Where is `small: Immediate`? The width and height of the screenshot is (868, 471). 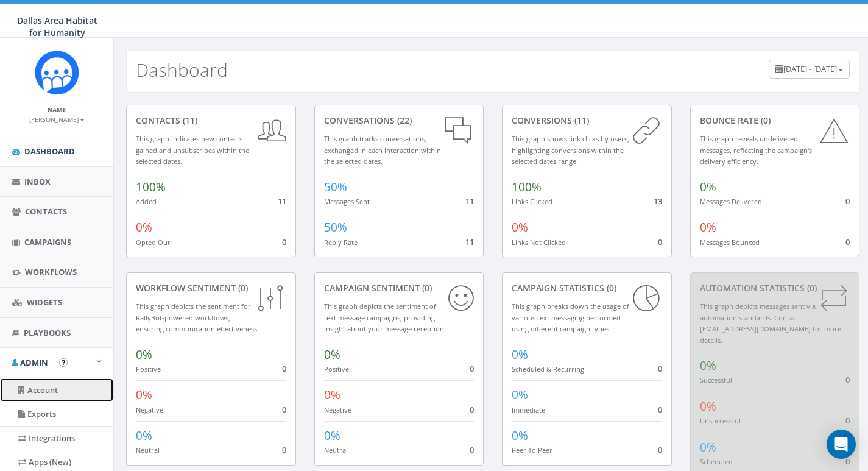 small: Immediate is located at coordinates (529, 410).